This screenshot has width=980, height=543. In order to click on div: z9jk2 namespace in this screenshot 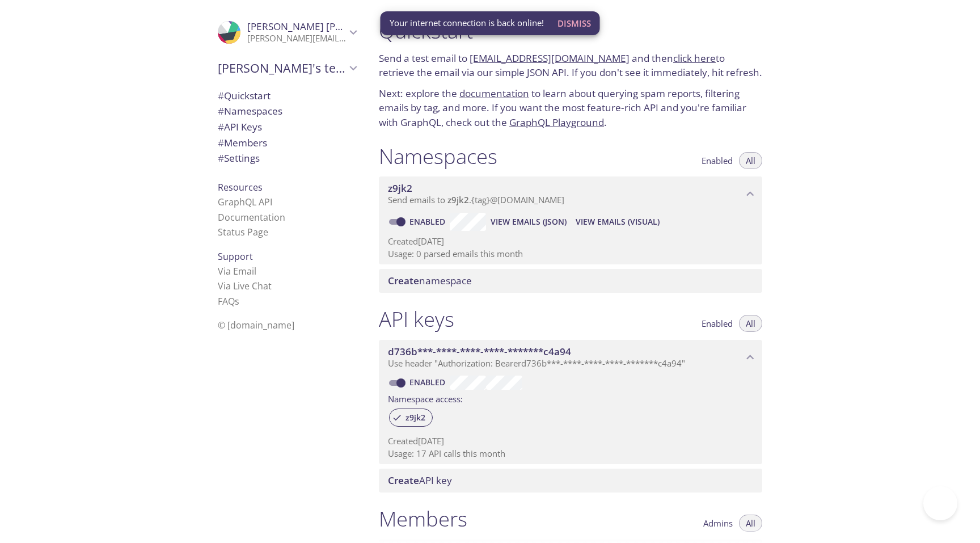, I will do `click(570, 194)`.